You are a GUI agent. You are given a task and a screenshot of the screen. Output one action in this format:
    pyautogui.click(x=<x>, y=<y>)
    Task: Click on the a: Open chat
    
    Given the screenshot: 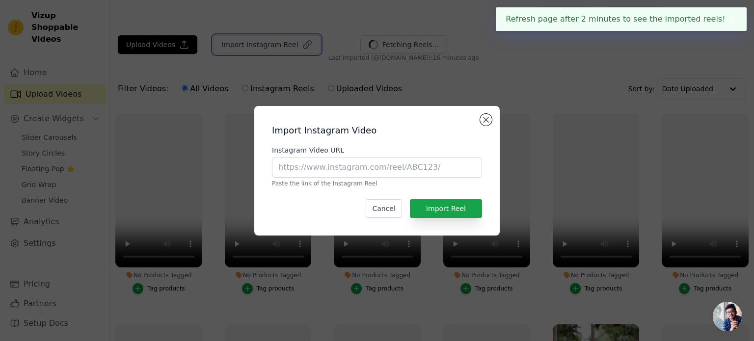 What is the action you would take?
    pyautogui.click(x=727, y=317)
    